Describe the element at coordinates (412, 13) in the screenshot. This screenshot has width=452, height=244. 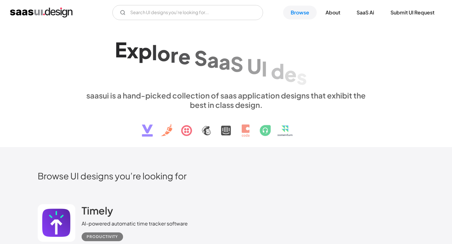
I see `a: Submit UI Request` at that location.